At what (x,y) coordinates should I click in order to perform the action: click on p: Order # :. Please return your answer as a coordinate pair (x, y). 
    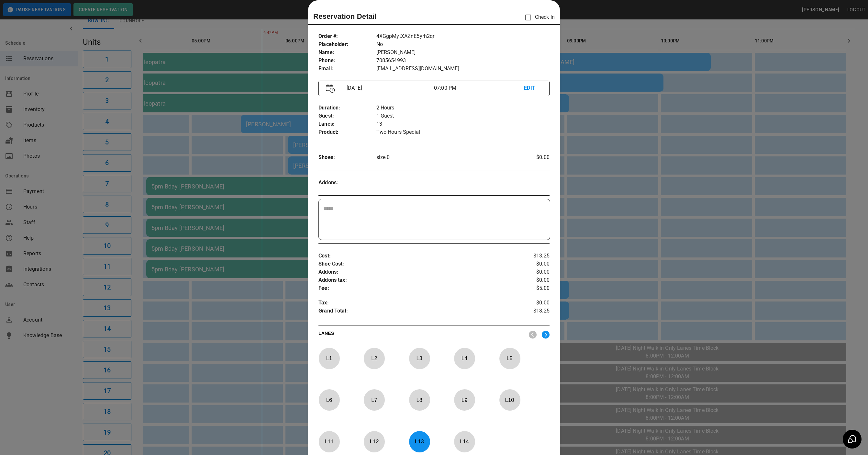
    Looking at the image, I should click on (347, 36).